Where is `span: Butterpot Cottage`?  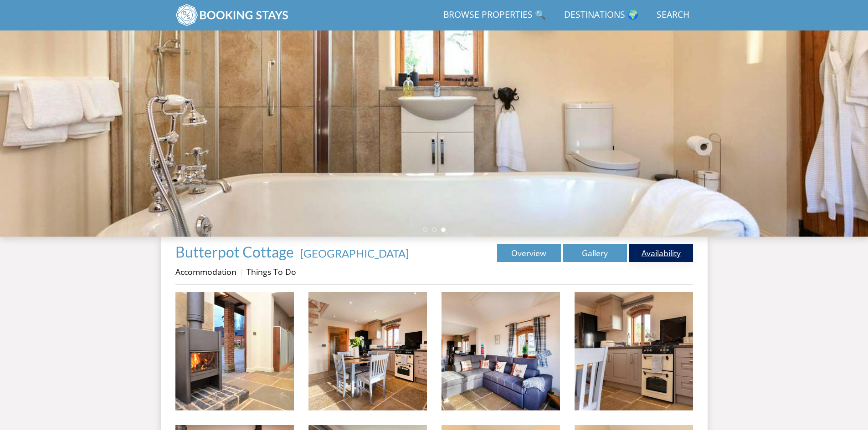 span: Butterpot Cottage is located at coordinates (235, 252).